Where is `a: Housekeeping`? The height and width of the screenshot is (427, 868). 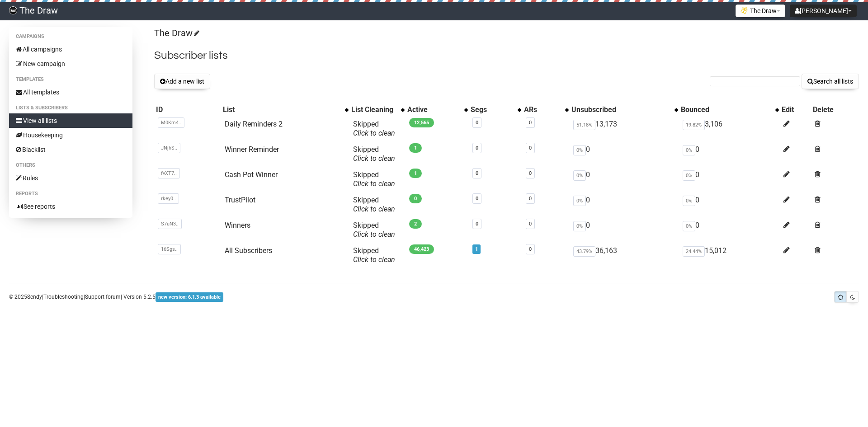
a: Housekeeping is located at coordinates (71, 135).